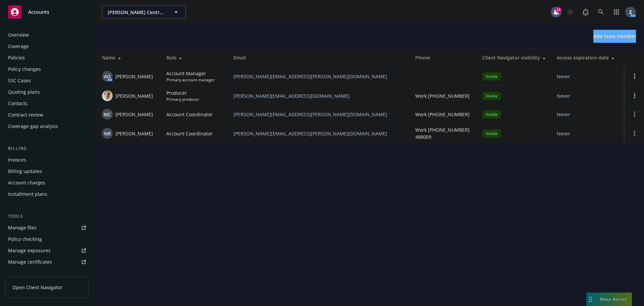  What do you see at coordinates (590, 299) in the screenshot?
I see `div: Drag to move` at bounding box center [590, 299].